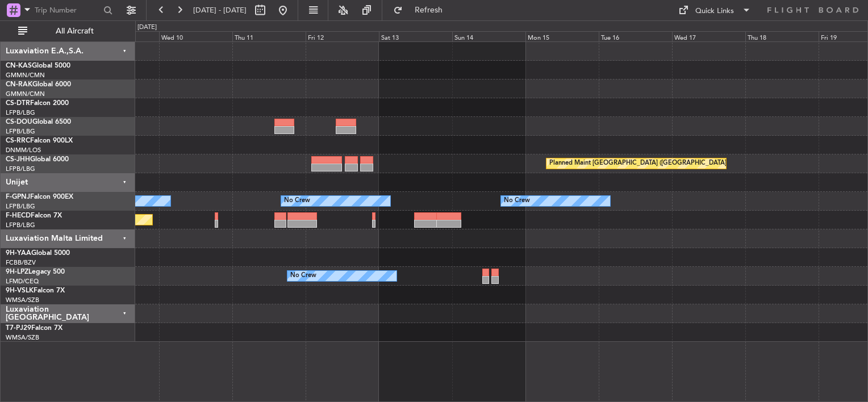  Describe the element at coordinates (37, 253) in the screenshot. I see `a: 9H-YAAGlobal 5000` at that location.